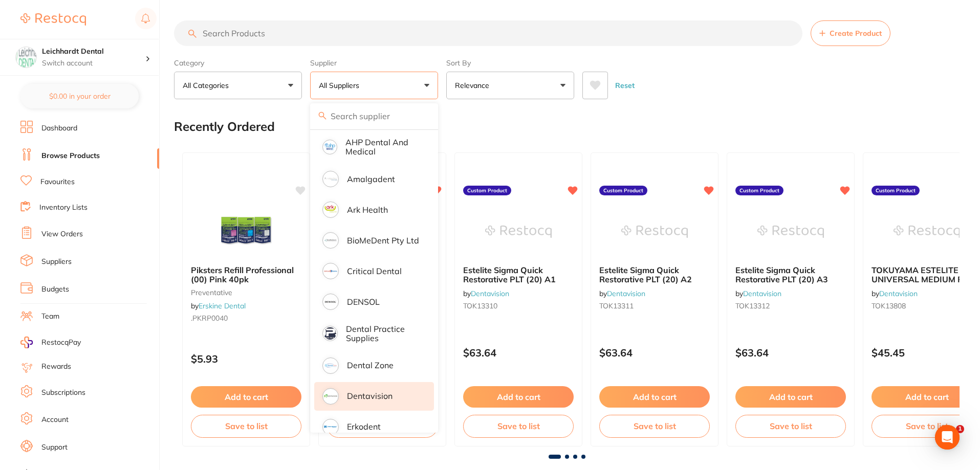 This screenshot has height=470, width=980. Describe the element at coordinates (246, 293) in the screenshot. I see `small: preventative` at that location.